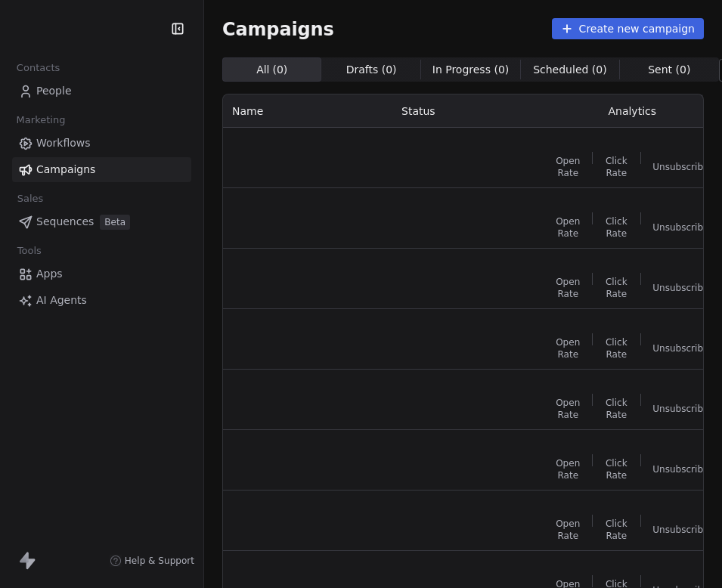 Image resolution: width=722 pixels, height=588 pixels. What do you see at coordinates (101, 274) in the screenshot?
I see `a: Apps` at bounding box center [101, 274].